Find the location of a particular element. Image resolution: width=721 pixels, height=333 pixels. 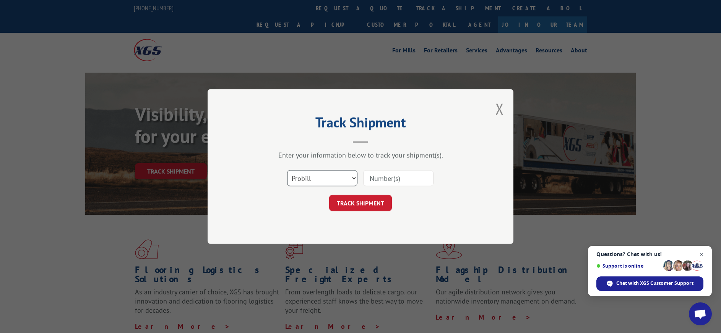

div: Open chat is located at coordinates (700, 314).